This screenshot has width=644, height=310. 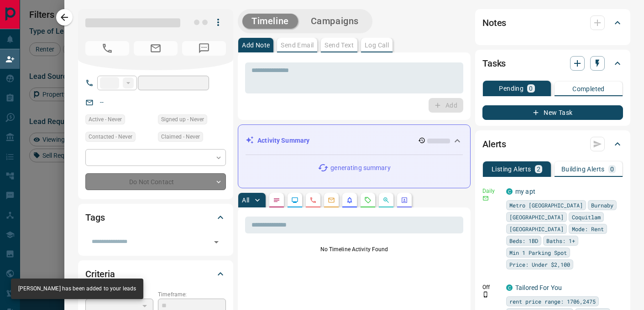 What do you see at coordinates (492, 191) in the screenshot?
I see `p: Daily` at bounding box center [492, 191].